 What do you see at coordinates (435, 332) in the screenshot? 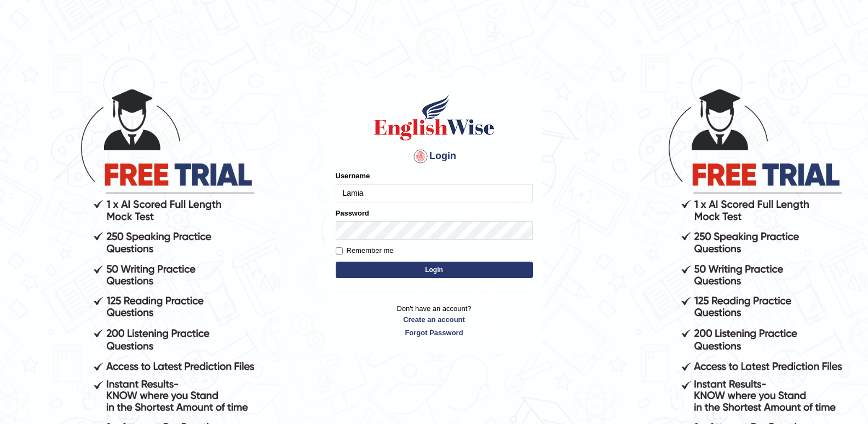
I see `a: Forgot Password` at bounding box center [435, 332].